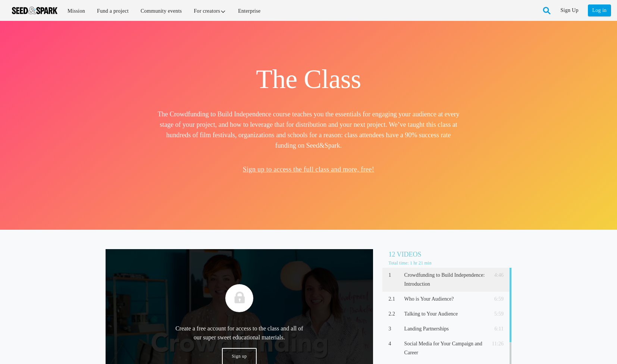 This screenshot has height=364, width=617. Describe the element at coordinates (35, 10) in the screenshot. I see `img: Seed amp; Spark` at that location.